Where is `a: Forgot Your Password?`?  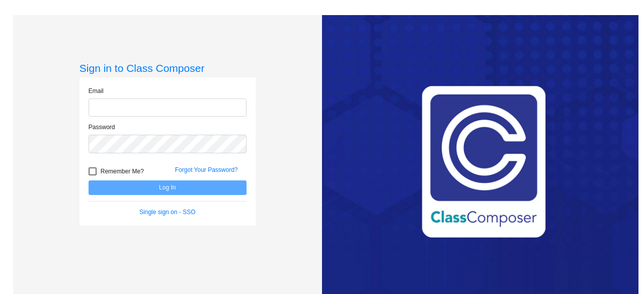 a: Forgot Your Password? is located at coordinates (207, 170).